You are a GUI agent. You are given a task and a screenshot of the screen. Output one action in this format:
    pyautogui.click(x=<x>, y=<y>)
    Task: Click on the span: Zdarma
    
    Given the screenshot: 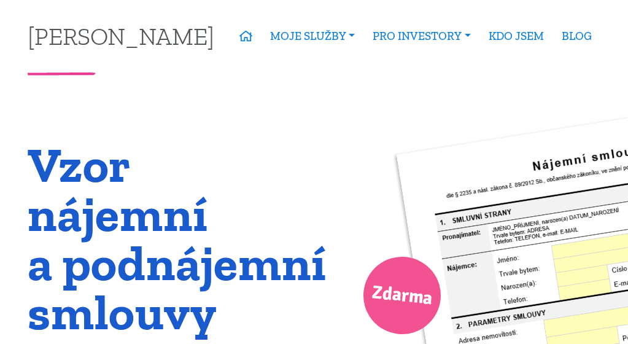 What is the action you would take?
    pyautogui.click(x=402, y=295)
    